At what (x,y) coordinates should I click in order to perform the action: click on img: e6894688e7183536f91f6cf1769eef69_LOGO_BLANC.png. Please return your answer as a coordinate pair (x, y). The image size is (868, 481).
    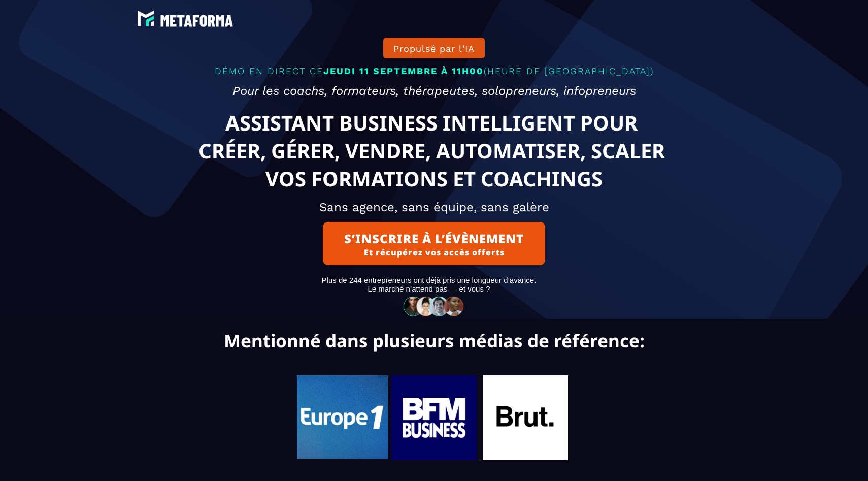
    Looking at the image, I should click on (186, 19).